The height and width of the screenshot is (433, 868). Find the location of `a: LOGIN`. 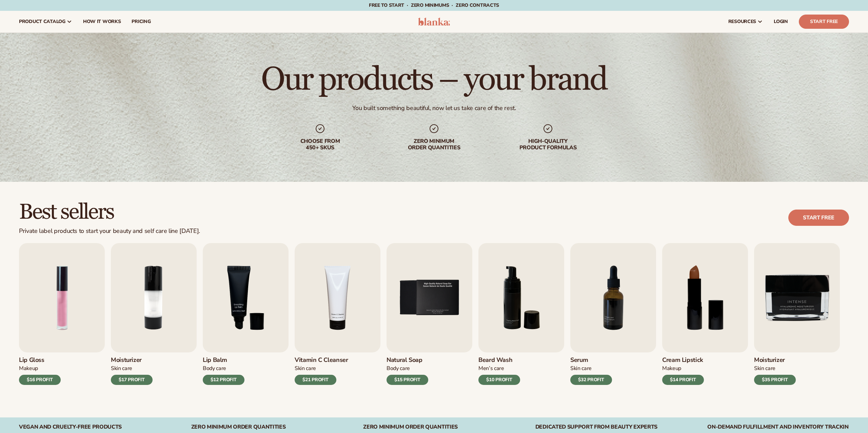

a: LOGIN is located at coordinates (780, 22).